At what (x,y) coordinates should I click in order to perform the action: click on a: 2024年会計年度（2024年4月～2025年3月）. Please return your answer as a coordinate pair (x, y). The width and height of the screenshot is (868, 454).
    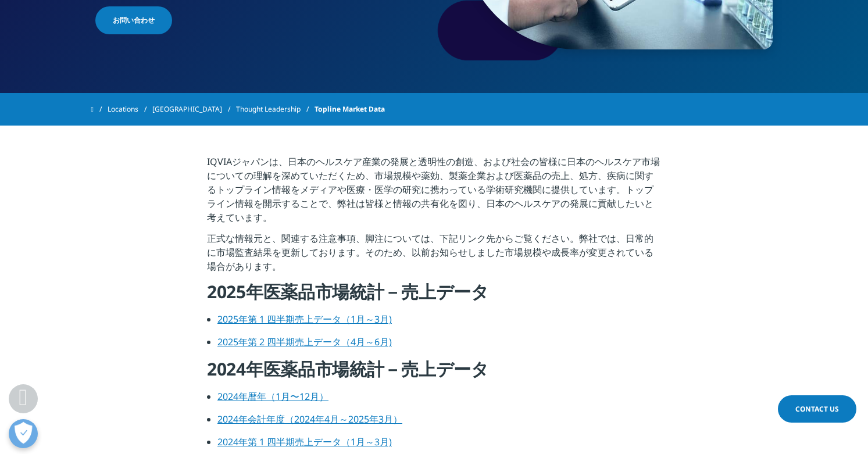
    Looking at the image, I should click on (310, 419).